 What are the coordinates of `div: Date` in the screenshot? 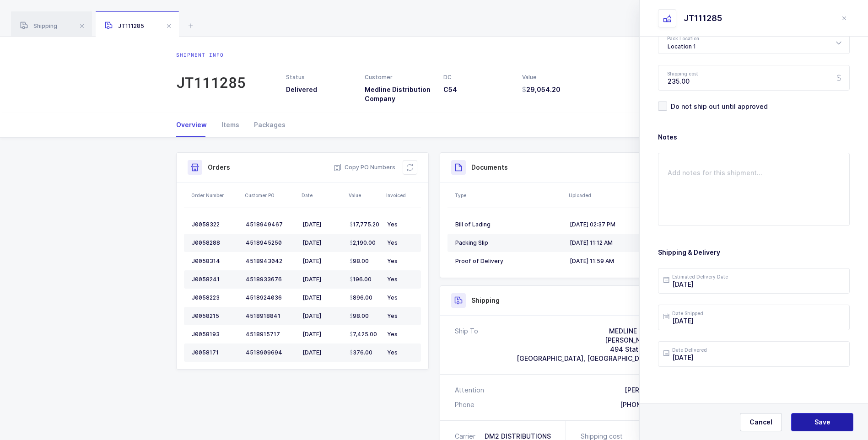 It's located at (322, 195).